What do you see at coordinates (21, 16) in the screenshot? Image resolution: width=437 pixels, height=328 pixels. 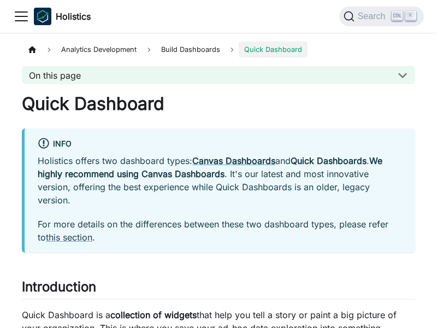 I see `button: Toggle navigation bar` at bounding box center [21, 16].